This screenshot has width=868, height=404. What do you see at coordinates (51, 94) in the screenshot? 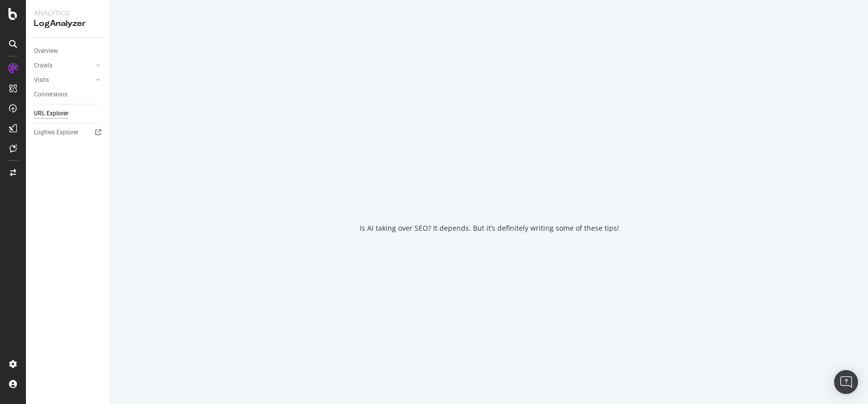
I see `div: Conversions` at bounding box center [51, 94].